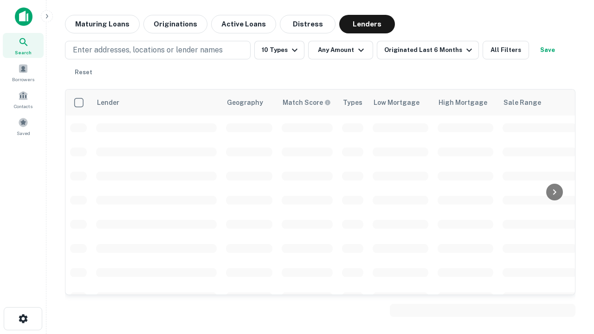 The height and width of the screenshot is (334, 594). Describe the element at coordinates (23, 52) in the screenshot. I see `span: Search` at that location.